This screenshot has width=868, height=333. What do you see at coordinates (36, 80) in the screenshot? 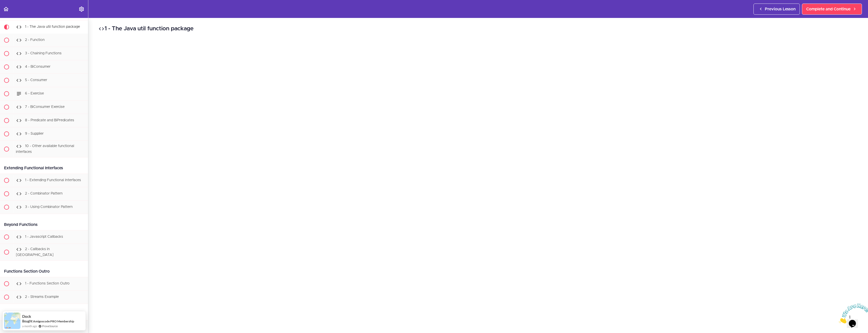
I see `span: 5 - Consumer` at bounding box center [36, 80].